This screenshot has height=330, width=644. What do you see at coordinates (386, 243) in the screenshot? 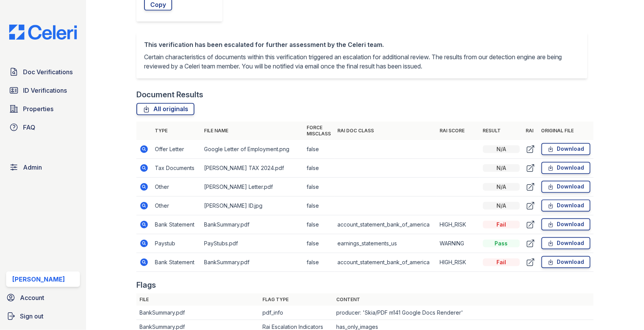
I see `td: earnings_statements_us` at bounding box center [386, 243].